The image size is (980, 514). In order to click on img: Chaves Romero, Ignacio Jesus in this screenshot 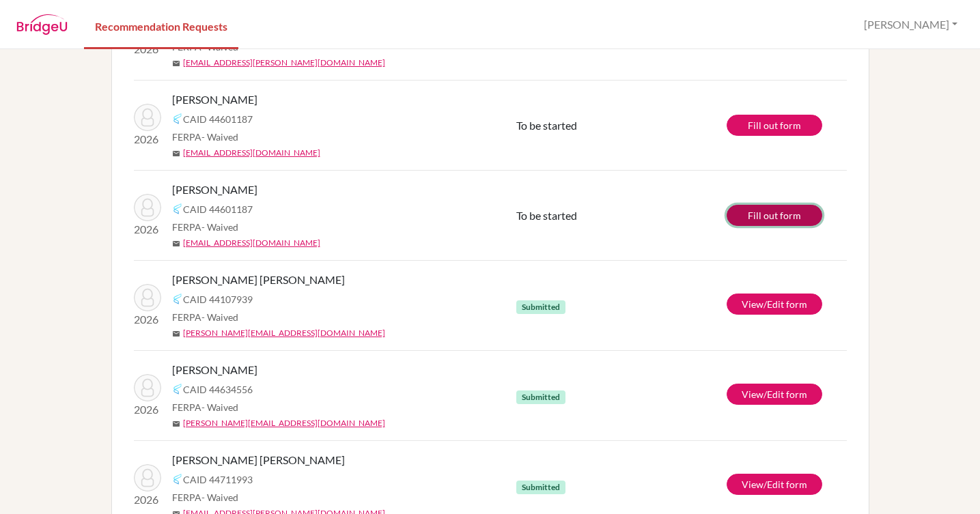, I will do `click(148, 478)`.